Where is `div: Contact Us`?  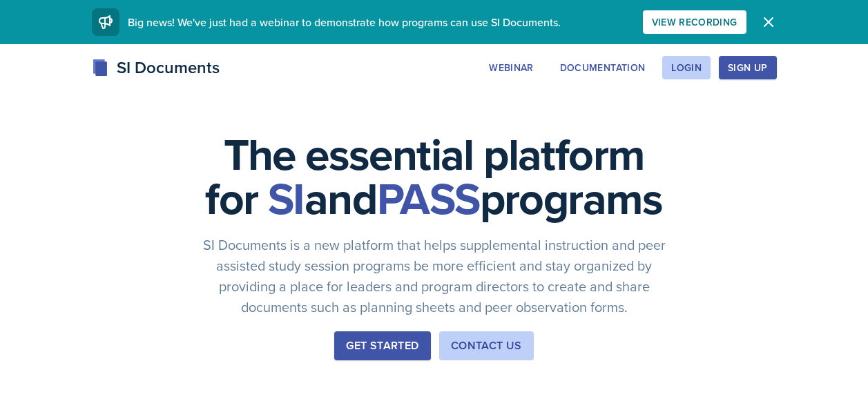
div: Contact Us is located at coordinates (486, 346).